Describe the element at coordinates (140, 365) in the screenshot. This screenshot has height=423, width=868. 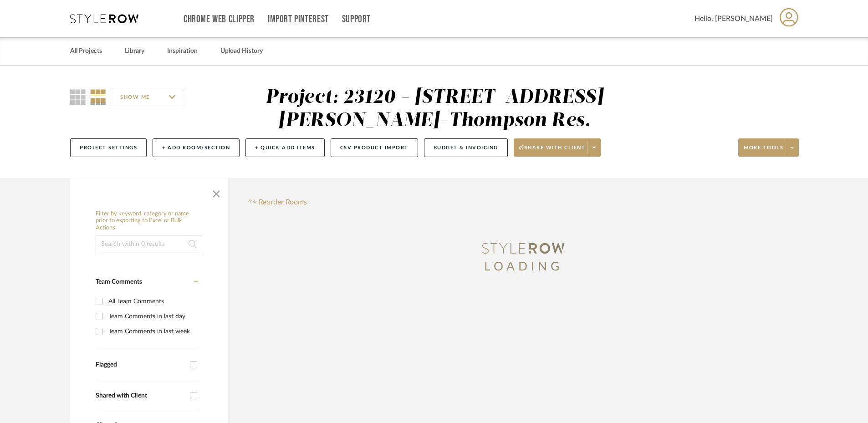
I see `div: Flagged` at that location.